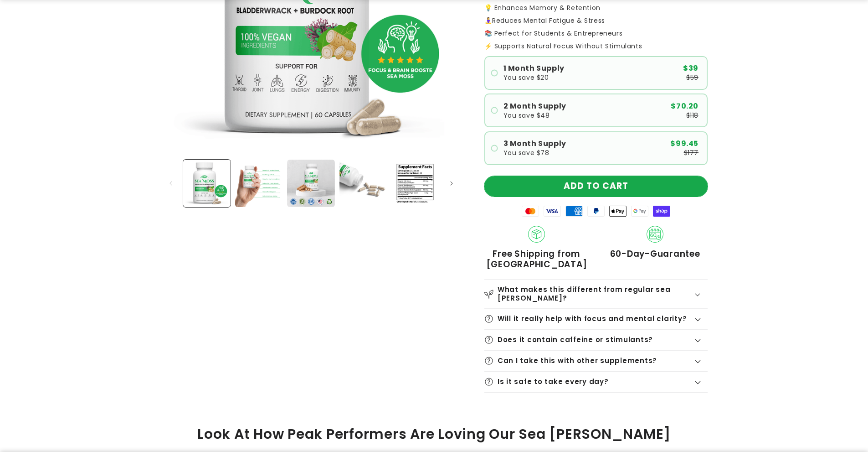 This screenshot has height=452, width=868. What do you see at coordinates (692, 116) in the screenshot?
I see `span: $118` at bounding box center [692, 116].